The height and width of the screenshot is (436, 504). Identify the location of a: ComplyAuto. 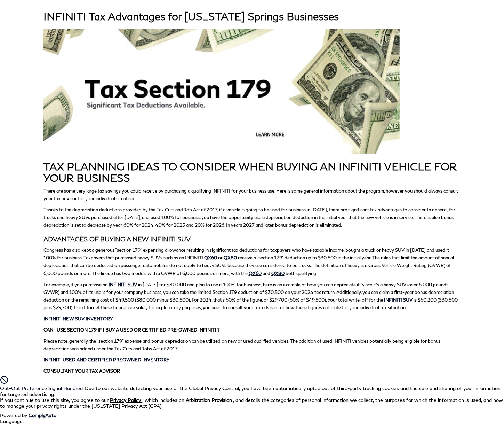
(43, 415).